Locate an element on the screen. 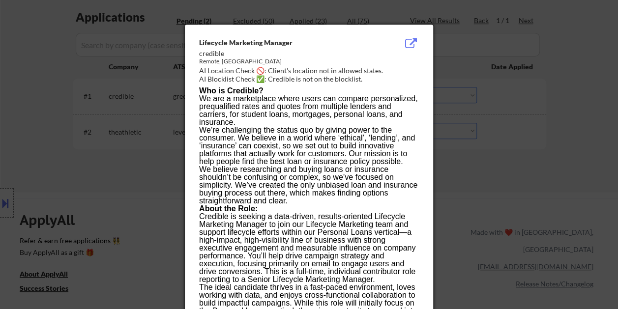  div: Lifecycle Marketing Manager is located at coordinates (284, 43).